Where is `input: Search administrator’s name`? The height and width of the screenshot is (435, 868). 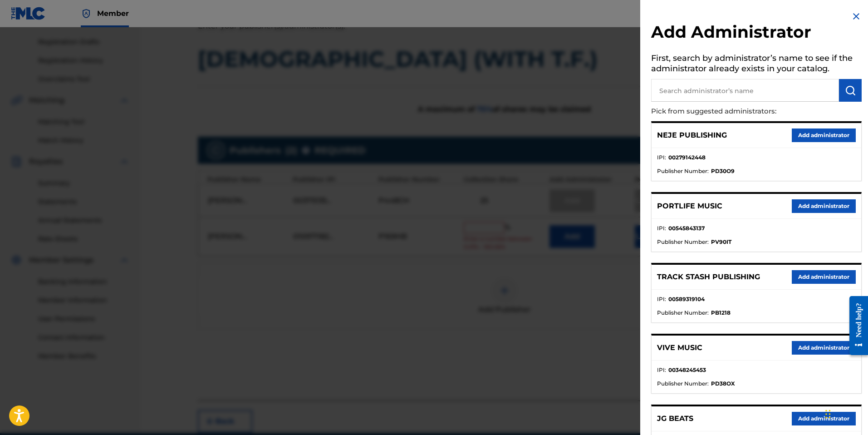
input: Search administrator’s name is located at coordinates (745, 91).